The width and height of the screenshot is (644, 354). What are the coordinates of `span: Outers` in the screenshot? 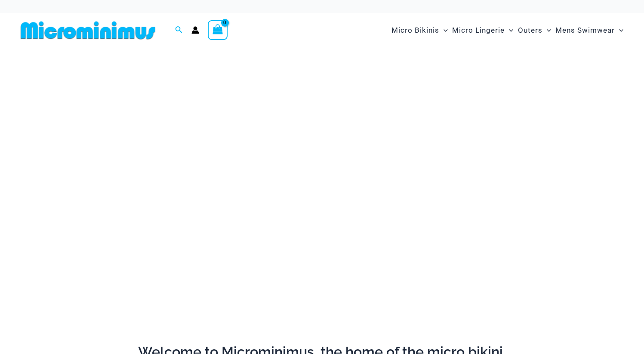 It's located at (530, 30).